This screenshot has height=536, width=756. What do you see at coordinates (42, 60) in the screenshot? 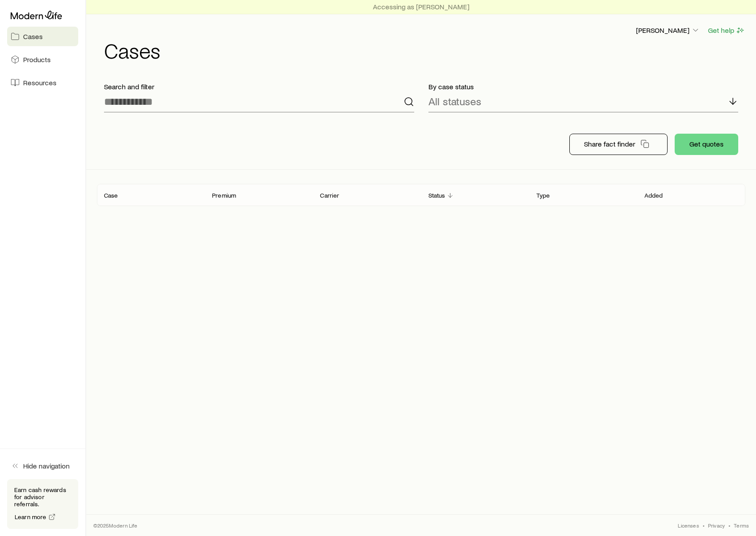
I see `a: Products` at bounding box center [42, 60].